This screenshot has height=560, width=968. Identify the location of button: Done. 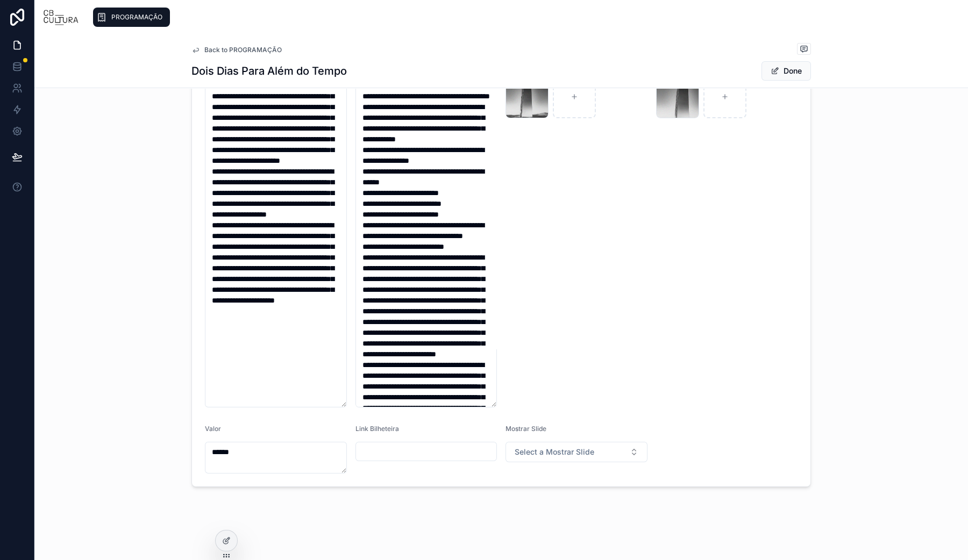
(787, 71).